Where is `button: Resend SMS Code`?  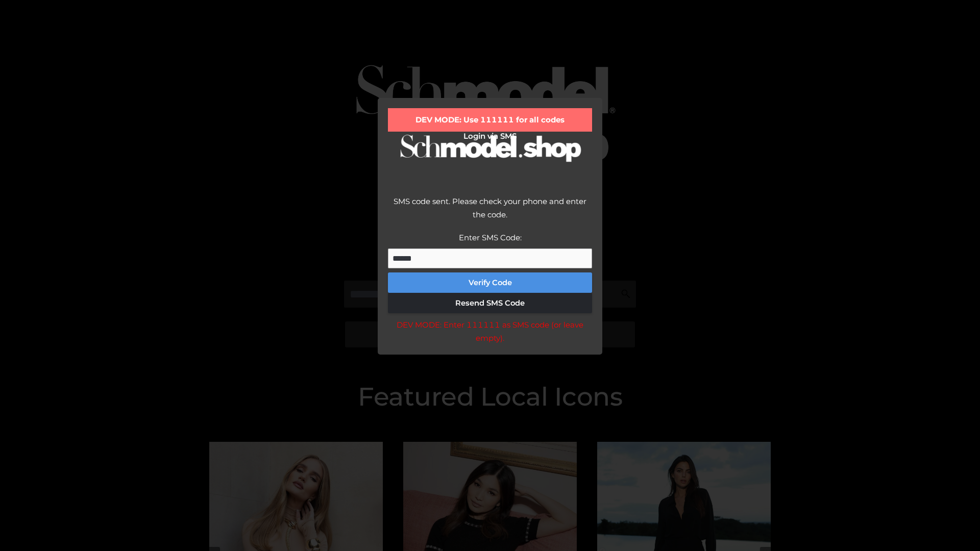 button: Resend SMS Code is located at coordinates (490, 303).